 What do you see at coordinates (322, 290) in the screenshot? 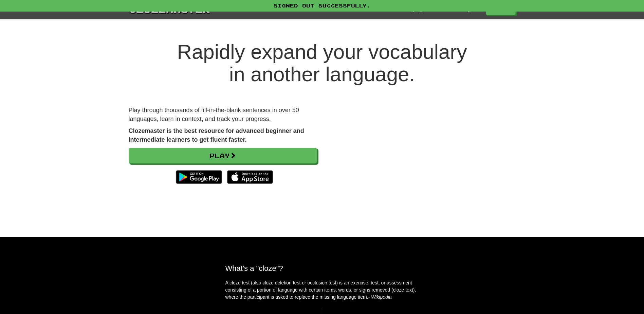
I see `p: A cloze test (also cloze deletion test or occlusion test) is an exercise, test, or assessment con...` at bounding box center [322, 290].